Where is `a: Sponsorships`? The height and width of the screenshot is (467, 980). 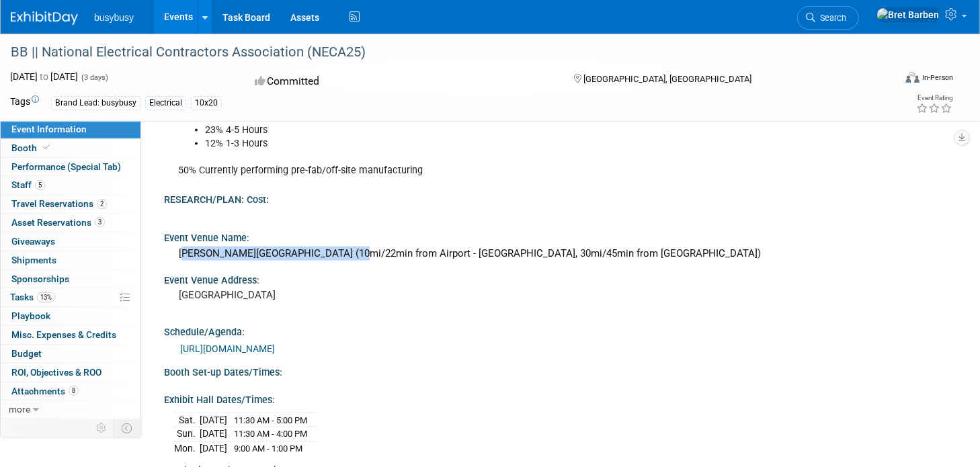 a: Sponsorships is located at coordinates (70, 279).